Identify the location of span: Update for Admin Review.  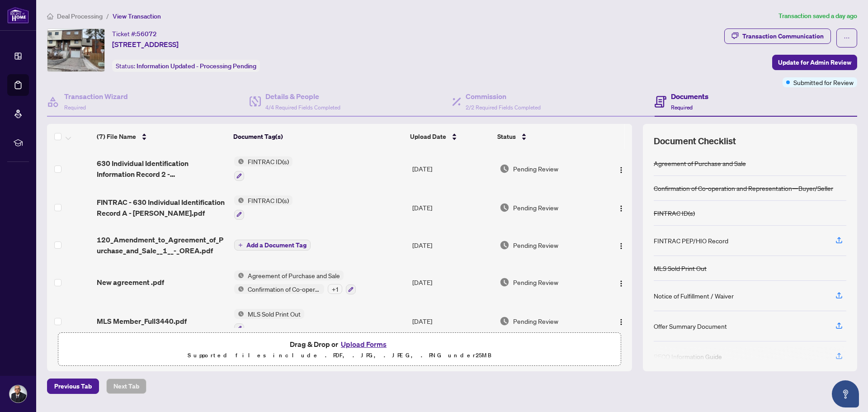
(815, 62).